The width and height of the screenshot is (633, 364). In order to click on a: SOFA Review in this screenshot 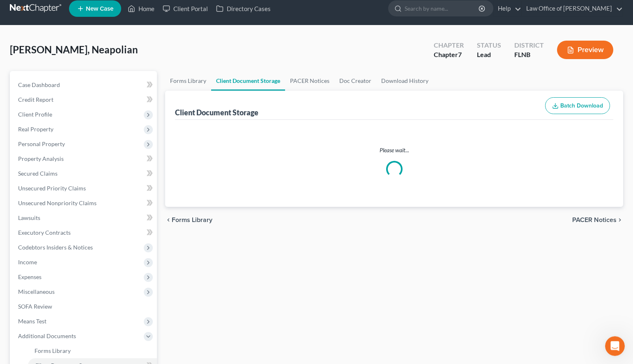, I will do `click(84, 306)`.